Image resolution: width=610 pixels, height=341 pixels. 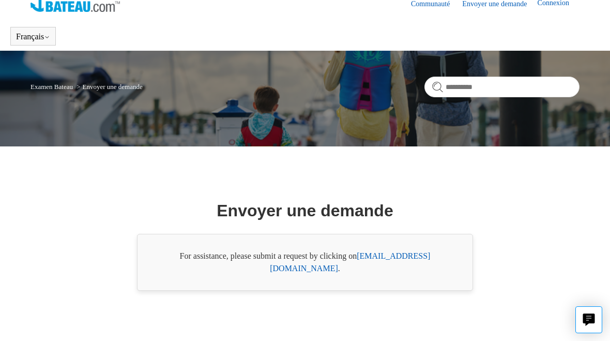 What do you see at coordinates (305, 262) in the screenshot?
I see `div: For assistance, please submit a request by clicking on .` at bounding box center [305, 262].